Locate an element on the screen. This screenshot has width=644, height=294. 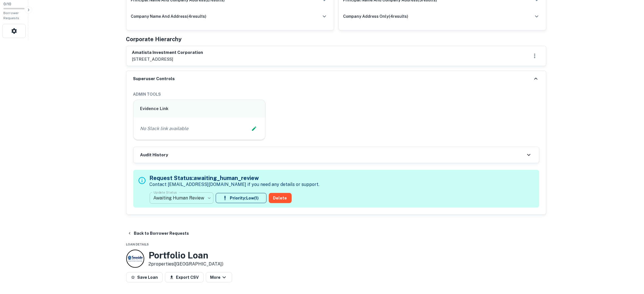
p: No Slack link available is located at coordinates (164, 129).